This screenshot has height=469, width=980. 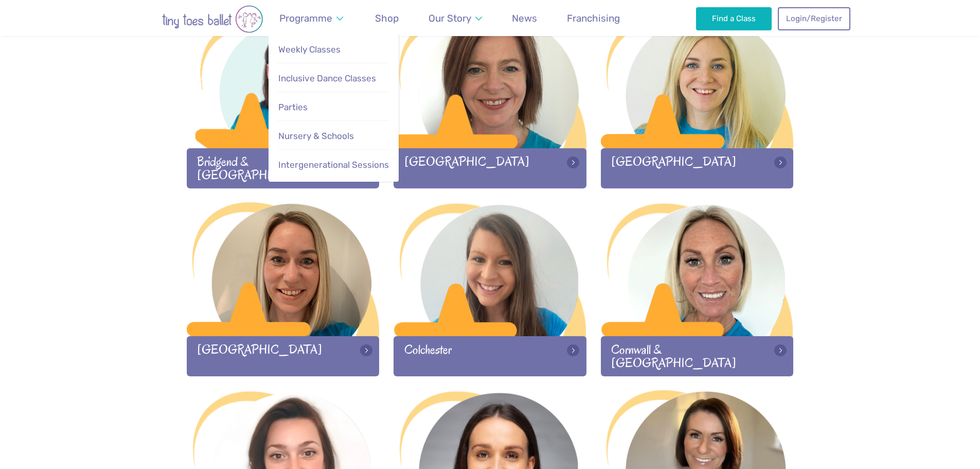 What do you see at coordinates (387, 18) in the screenshot?
I see `a: Shop` at bounding box center [387, 18].